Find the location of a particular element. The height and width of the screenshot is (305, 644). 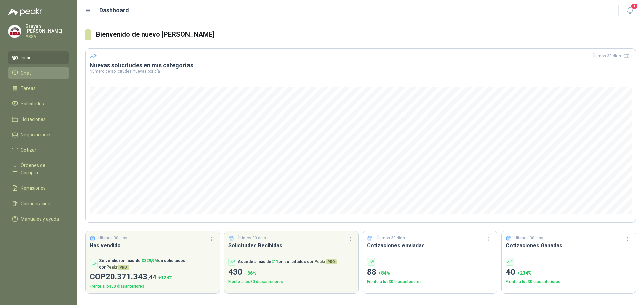

a: Negociaciones is located at coordinates (39, 135).